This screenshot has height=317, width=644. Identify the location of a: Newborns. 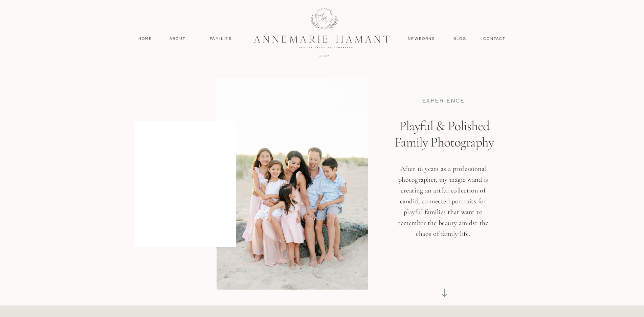
(421, 39).